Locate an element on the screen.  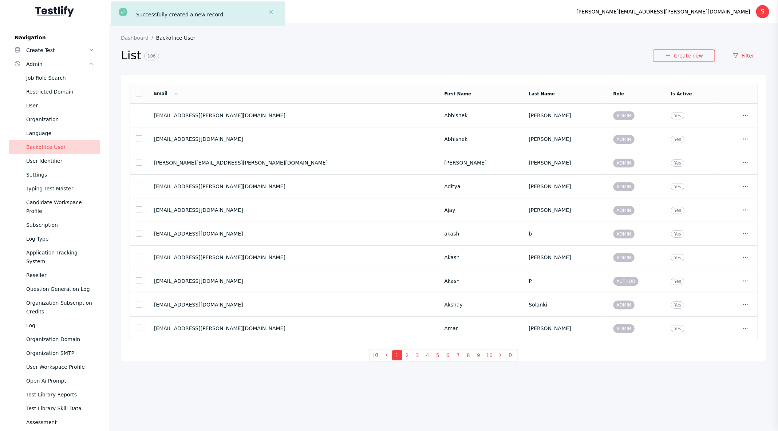
div: Test Library Skill Data is located at coordinates (60, 408).